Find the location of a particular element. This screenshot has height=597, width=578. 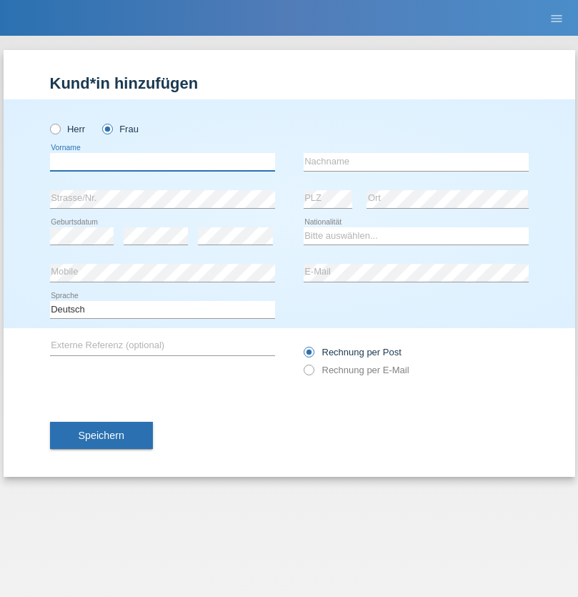

label: Frau is located at coordinates (120, 129).